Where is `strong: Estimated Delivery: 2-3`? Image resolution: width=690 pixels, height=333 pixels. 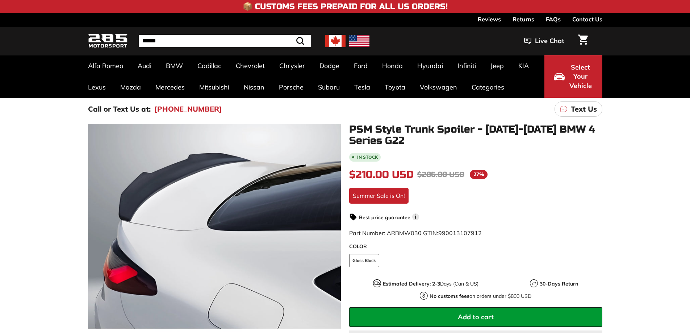 strong: Estimated Delivery: 2-3 is located at coordinates (411, 284).